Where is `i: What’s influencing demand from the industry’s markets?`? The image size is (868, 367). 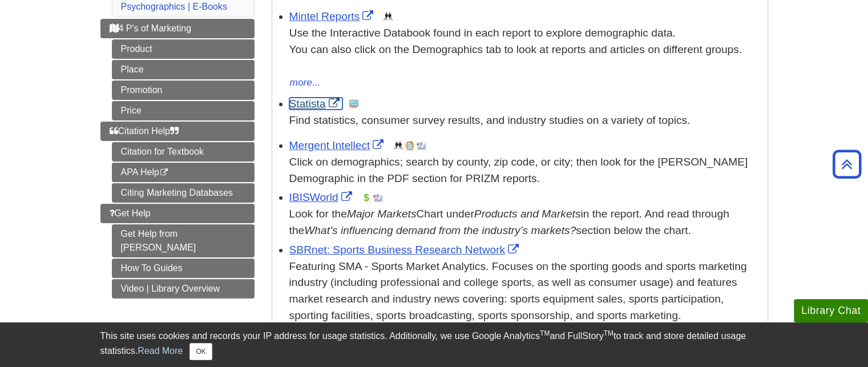
i: What’s influencing demand from the industry’s markets? is located at coordinates (440, 230).